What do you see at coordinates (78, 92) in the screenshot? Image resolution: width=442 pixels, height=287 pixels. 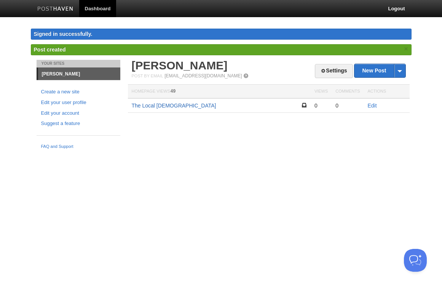 I see `a: Create a new site` at bounding box center [78, 92].